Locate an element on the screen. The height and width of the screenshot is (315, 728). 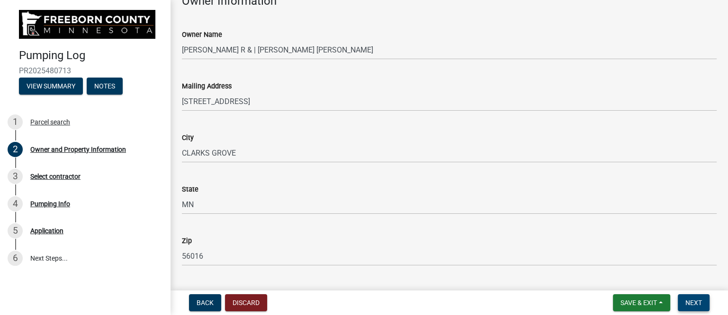
label: Owner Name is located at coordinates (202, 35).